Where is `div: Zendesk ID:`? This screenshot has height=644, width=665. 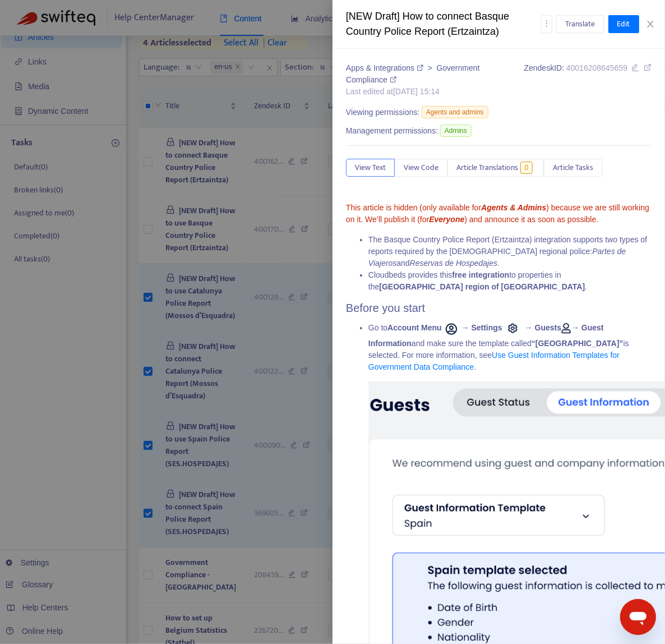
div: Zendesk ID: is located at coordinates (587, 80).